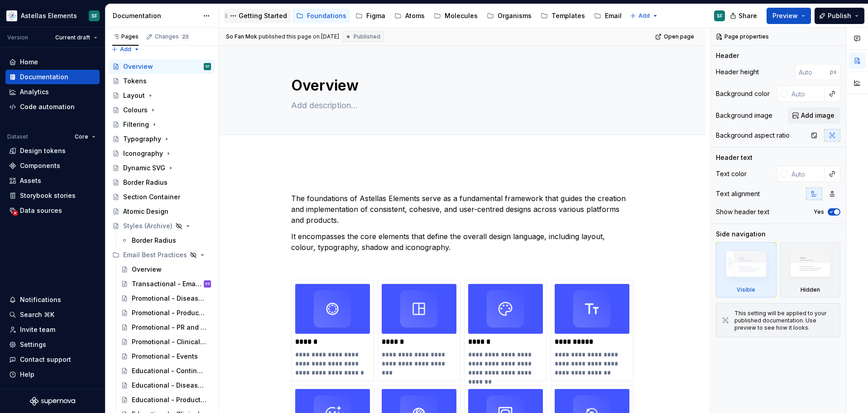 Image resolution: width=868 pixels, height=413 pixels. I want to click on a: Invite team, so click(53, 330).